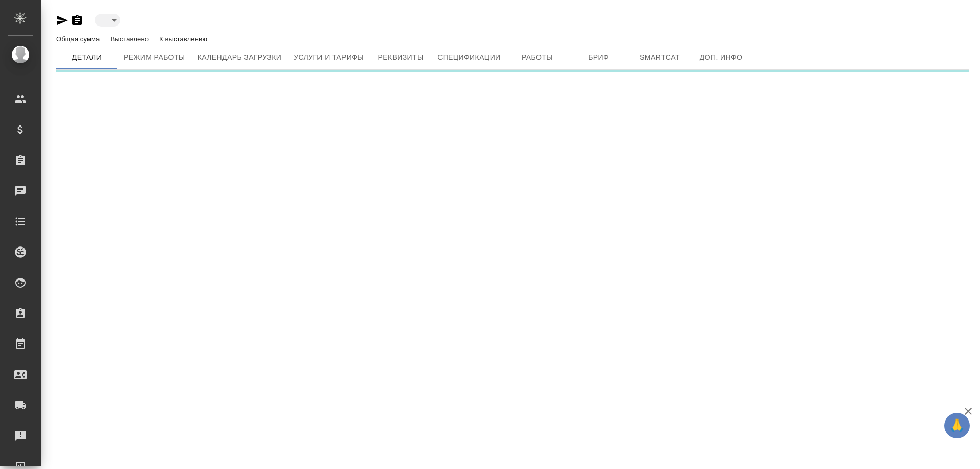 The image size is (980, 469). What do you see at coordinates (79, 39) in the screenshot?
I see `p: Общая сумма` at bounding box center [79, 39].